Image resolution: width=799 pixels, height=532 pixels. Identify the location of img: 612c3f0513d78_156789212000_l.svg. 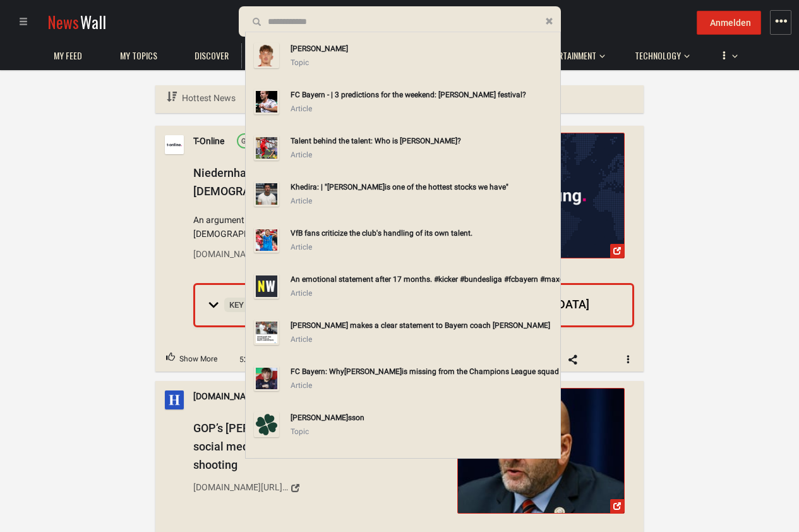
(266, 424).